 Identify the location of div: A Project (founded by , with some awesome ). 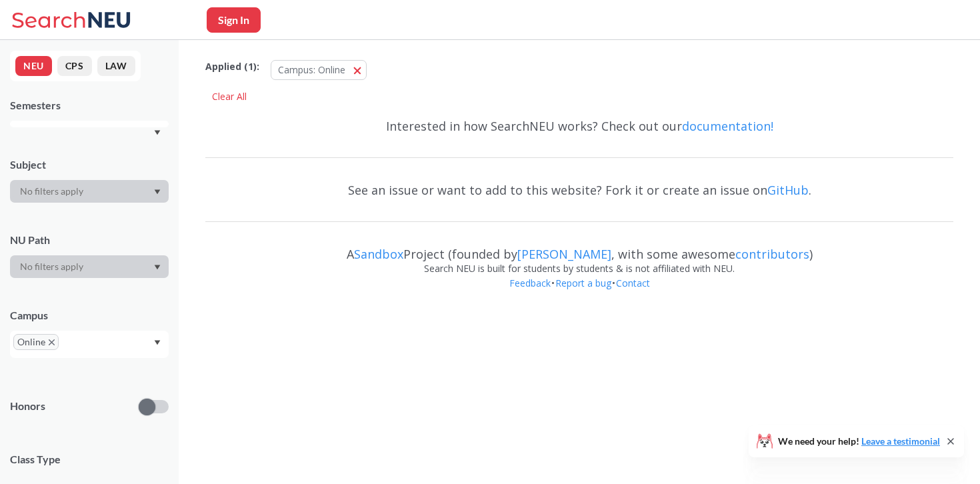
(580, 248).